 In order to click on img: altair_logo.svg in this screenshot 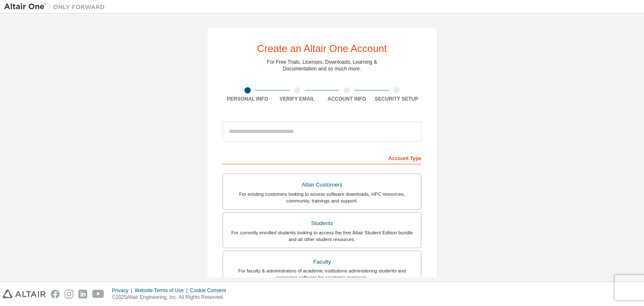, I will do `click(24, 294)`.